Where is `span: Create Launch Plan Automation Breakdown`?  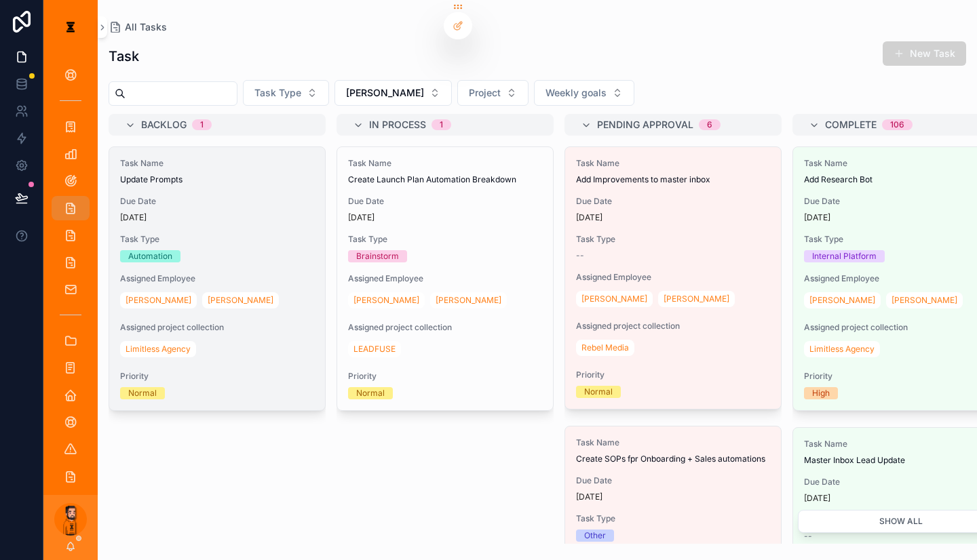 span: Create Launch Plan Automation Breakdown is located at coordinates (445, 180).